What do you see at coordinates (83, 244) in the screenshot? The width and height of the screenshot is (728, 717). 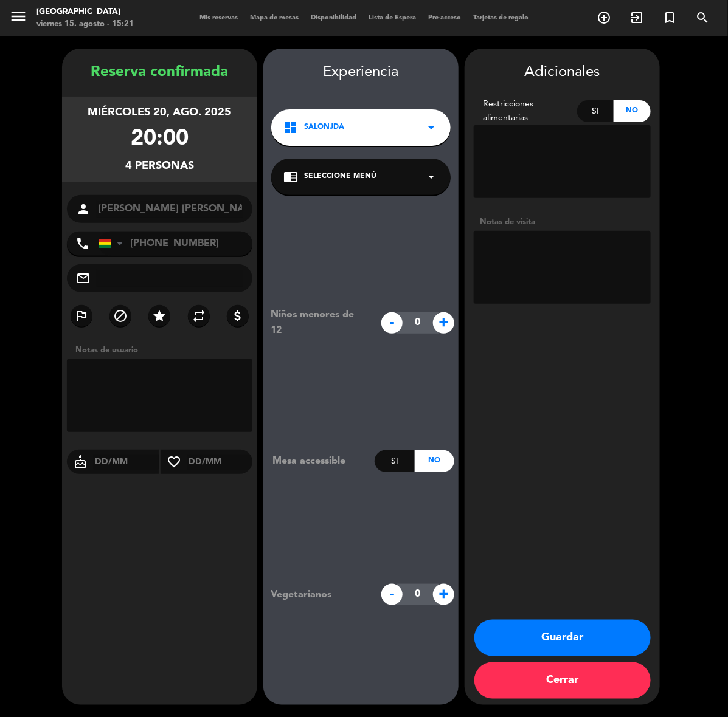 I see `i: phone` at bounding box center [83, 244].